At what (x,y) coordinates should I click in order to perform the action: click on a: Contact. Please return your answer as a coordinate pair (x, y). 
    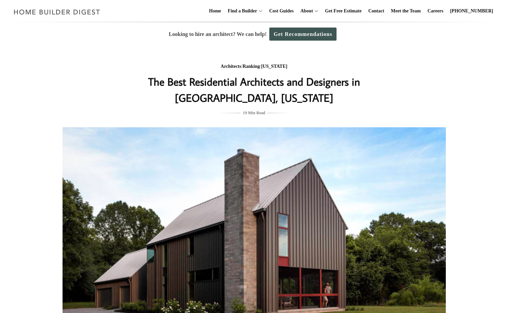
    Looking at the image, I should click on (376, 11).